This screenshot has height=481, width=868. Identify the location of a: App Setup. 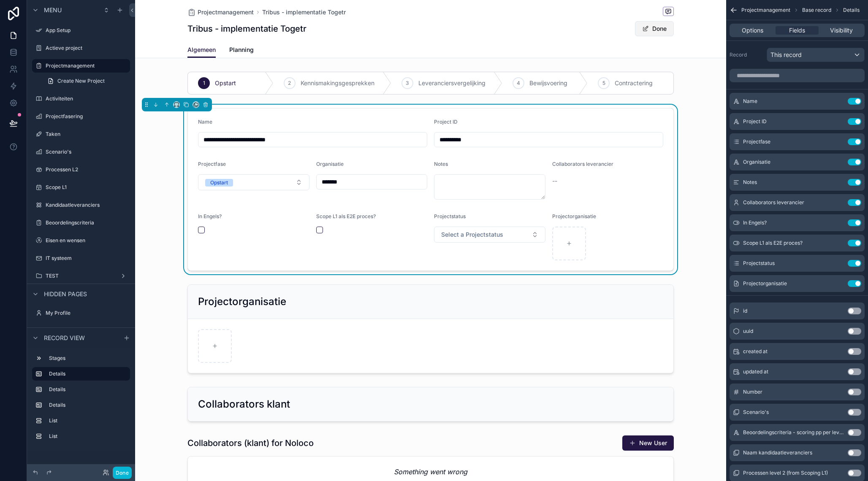
(81, 30).